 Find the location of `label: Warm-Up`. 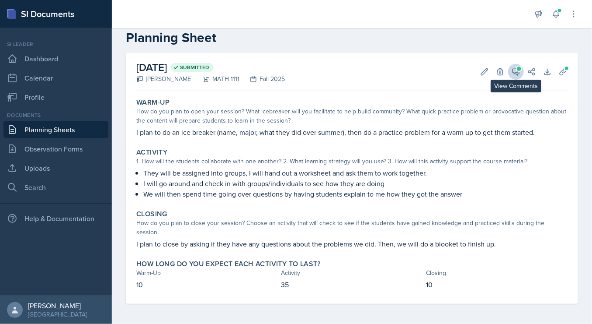

label: Warm-Up is located at coordinates (153, 102).